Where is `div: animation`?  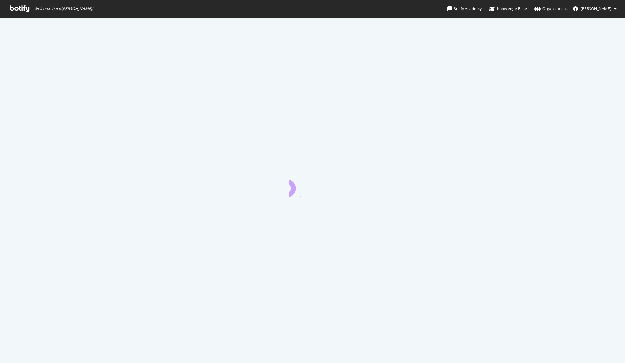 div: animation is located at coordinates (313, 185).